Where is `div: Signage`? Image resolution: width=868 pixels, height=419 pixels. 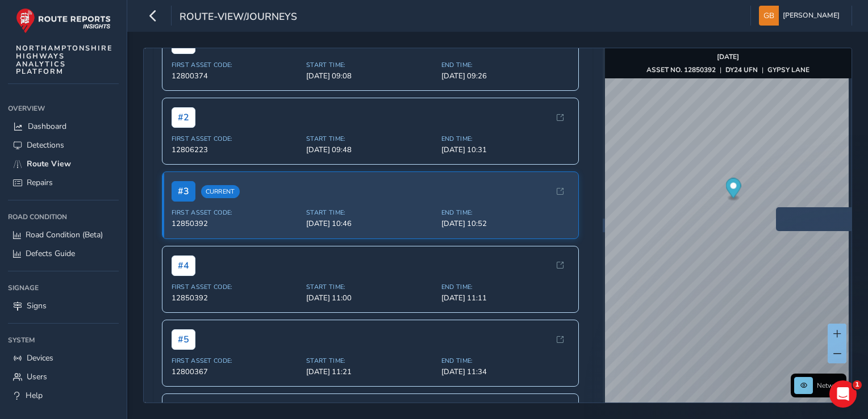
div: Signage is located at coordinates (63, 288).